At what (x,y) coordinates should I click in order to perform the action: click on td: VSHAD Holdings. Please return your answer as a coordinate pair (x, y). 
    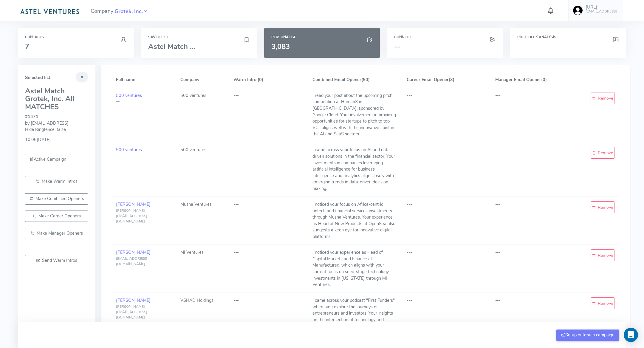
    Looking at the image, I should click on (202, 316).